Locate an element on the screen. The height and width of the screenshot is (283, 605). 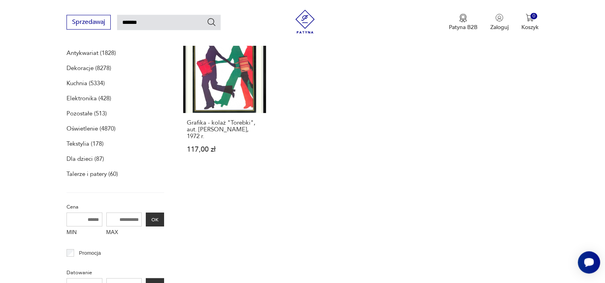
button: Szukaj is located at coordinates (211, 22).